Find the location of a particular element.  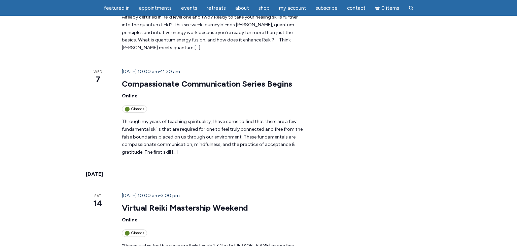

span: Appointments is located at coordinates (155, 8).